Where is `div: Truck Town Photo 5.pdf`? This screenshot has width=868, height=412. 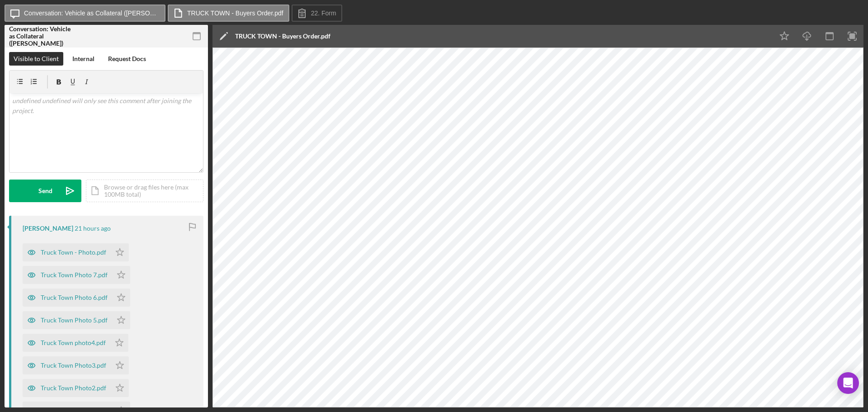 div: Truck Town Photo 5.pdf is located at coordinates (74, 320).